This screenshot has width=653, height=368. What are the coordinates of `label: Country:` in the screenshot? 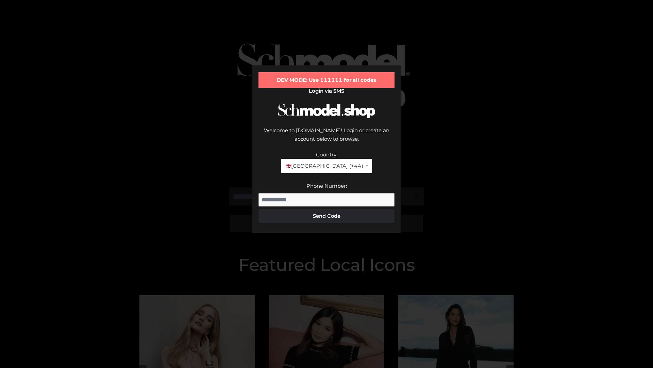 It's located at (327, 154).